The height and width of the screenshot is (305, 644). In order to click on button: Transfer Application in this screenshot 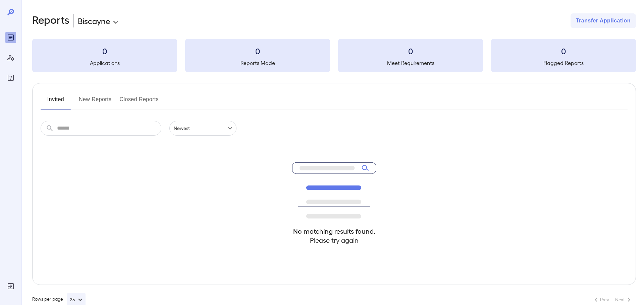, I will do `click(603, 21)`.